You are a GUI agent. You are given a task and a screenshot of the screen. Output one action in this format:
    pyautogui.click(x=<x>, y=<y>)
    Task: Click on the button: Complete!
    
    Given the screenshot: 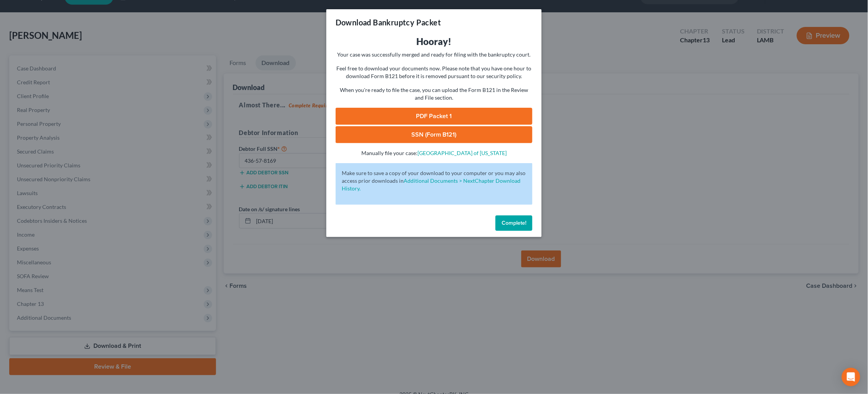 What is the action you would take?
    pyautogui.click(x=514, y=224)
    